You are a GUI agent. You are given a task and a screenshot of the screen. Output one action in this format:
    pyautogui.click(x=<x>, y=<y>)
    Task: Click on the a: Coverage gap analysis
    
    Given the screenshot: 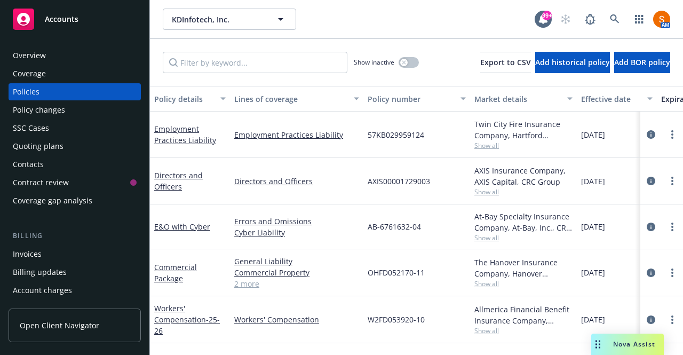 What is the action you would take?
    pyautogui.click(x=75, y=200)
    